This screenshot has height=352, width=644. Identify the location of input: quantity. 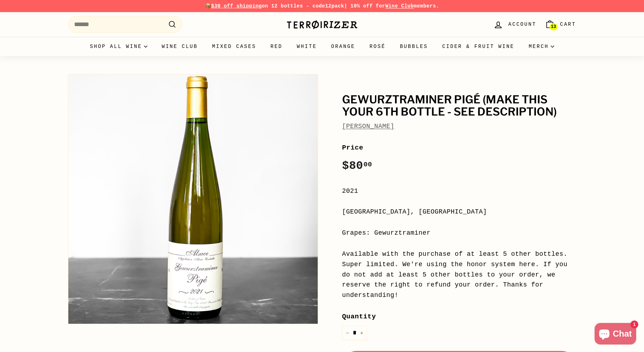
(354, 333).